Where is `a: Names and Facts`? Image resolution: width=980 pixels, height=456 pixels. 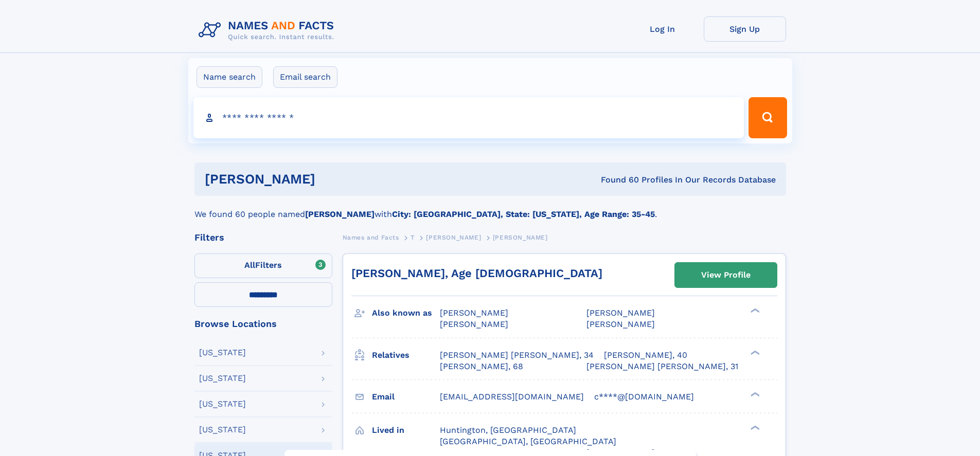
a: Names and Facts is located at coordinates (371, 237).